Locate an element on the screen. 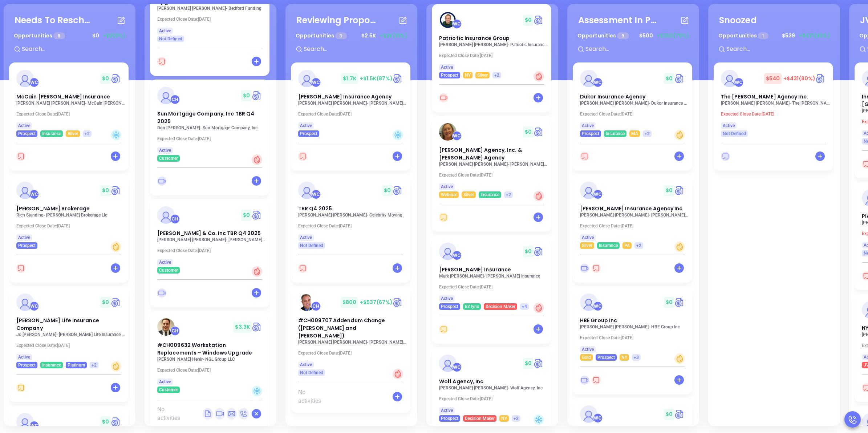  p: Jessica A. Hess - The Willis E. Kilborne Agency Inc. is located at coordinates (775, 103).